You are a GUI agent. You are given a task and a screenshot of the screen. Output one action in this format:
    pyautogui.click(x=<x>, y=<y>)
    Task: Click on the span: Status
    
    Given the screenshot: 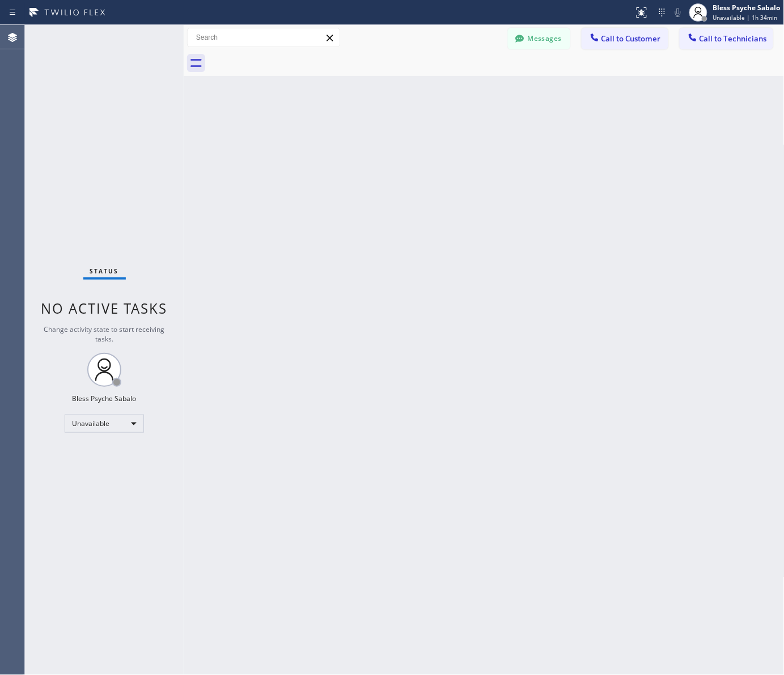 What is the action you would take?
    pyautogui.click(x=105, y=271)
    